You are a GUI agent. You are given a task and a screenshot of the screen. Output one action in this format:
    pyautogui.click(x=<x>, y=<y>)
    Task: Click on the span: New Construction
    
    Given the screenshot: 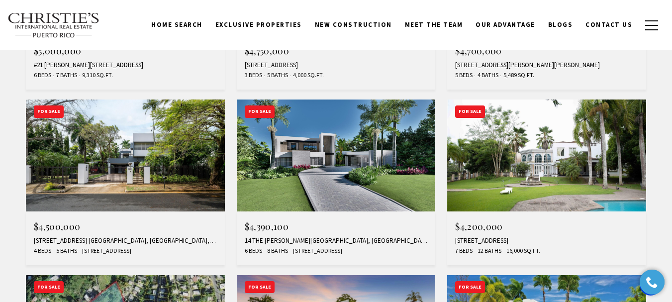 What is the action you would take?
    pyautogui.click(x=353, y=24)
    